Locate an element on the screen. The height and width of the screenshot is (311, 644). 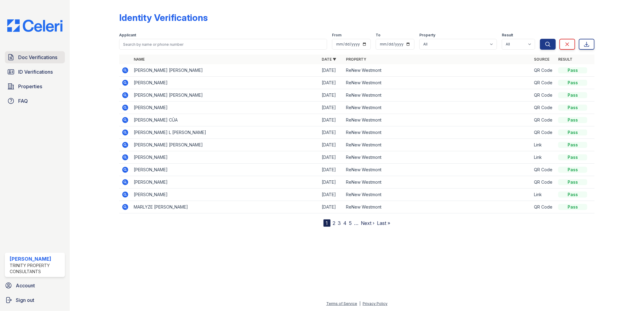
a: Account is located at coordinates (35, 286).